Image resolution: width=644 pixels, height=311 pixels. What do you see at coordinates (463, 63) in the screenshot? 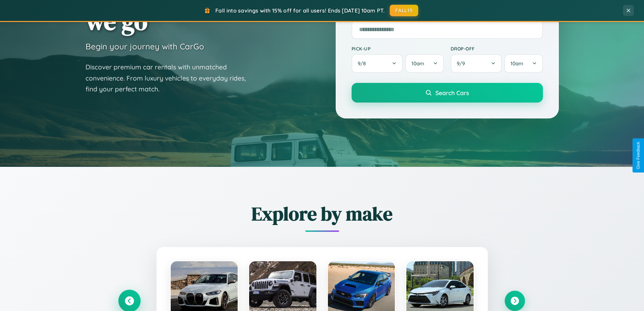
I see `span: 9 / 9` at bounding box center [463, 63].